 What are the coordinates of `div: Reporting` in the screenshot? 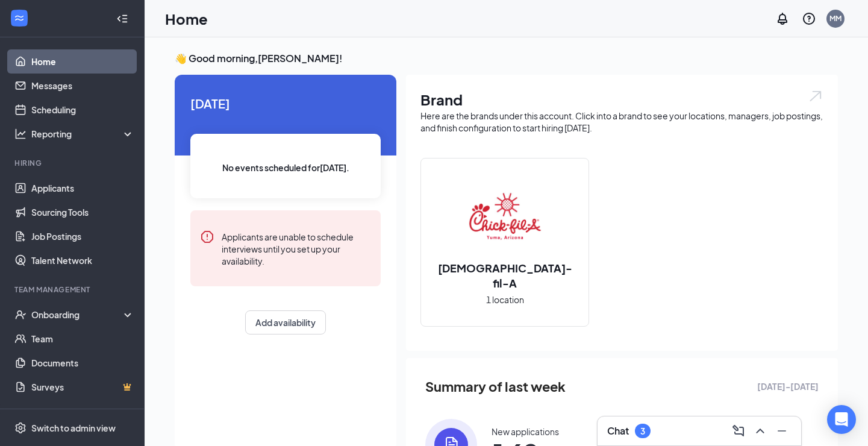 It's located at (83, 133).